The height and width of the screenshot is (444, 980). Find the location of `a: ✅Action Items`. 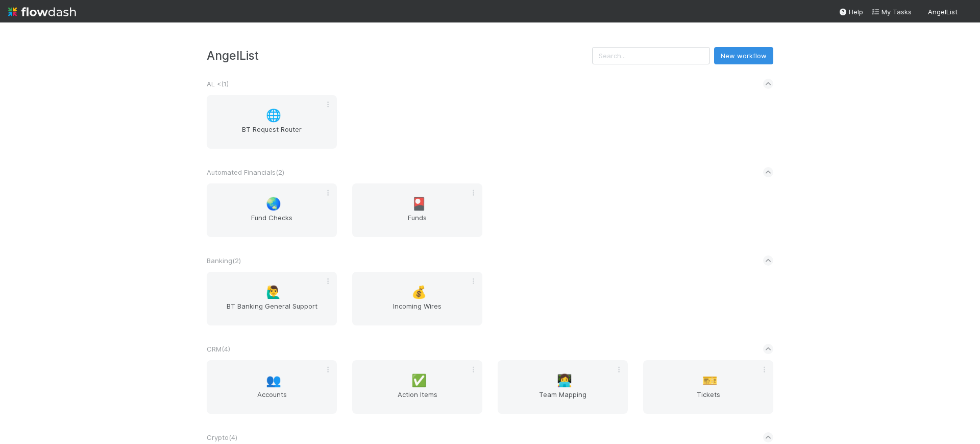

a: ✅Action Items is located at coordinates (417, 387).